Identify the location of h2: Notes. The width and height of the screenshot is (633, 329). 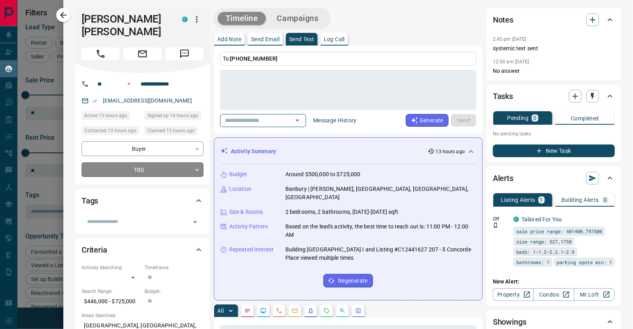
(503, 20).